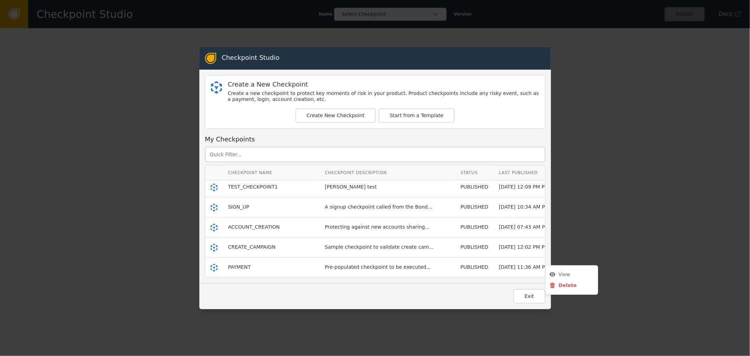  What do you see at coordinates (335, 115) in the screenshot?
I see `button: Create New Checkpoint` at bounding box center [335, 115].